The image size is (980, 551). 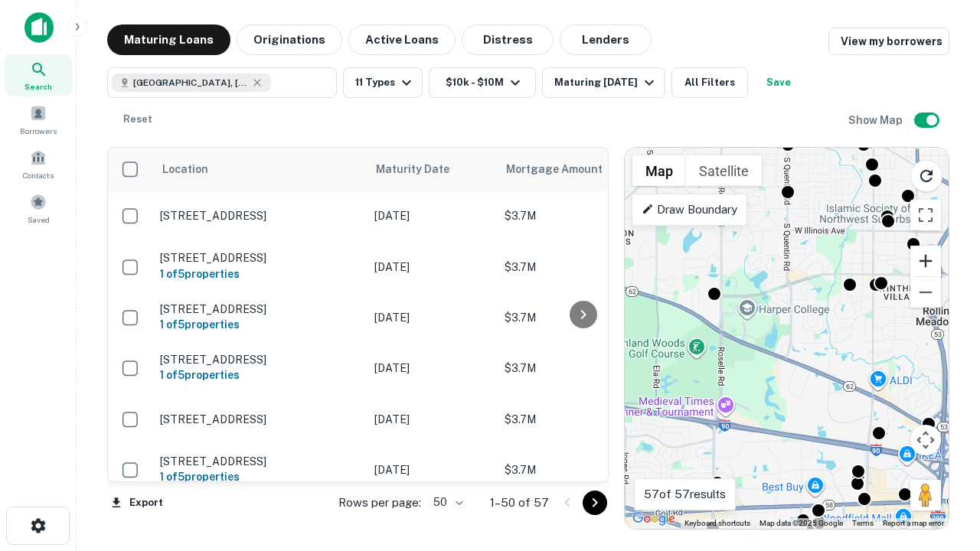 I want to click on div: Search, so click(x=38, y=75).